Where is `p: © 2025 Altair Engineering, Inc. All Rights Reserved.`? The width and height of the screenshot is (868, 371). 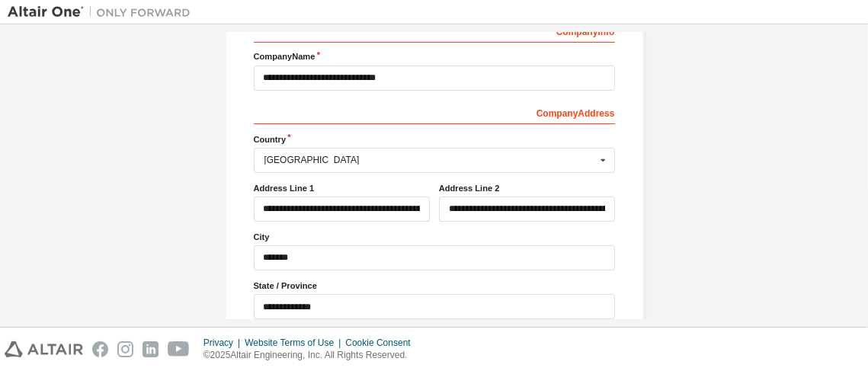
p: © 2025 Altair Engineering, Inc. All Rights Reserved. is located at coordinates (312, 355).